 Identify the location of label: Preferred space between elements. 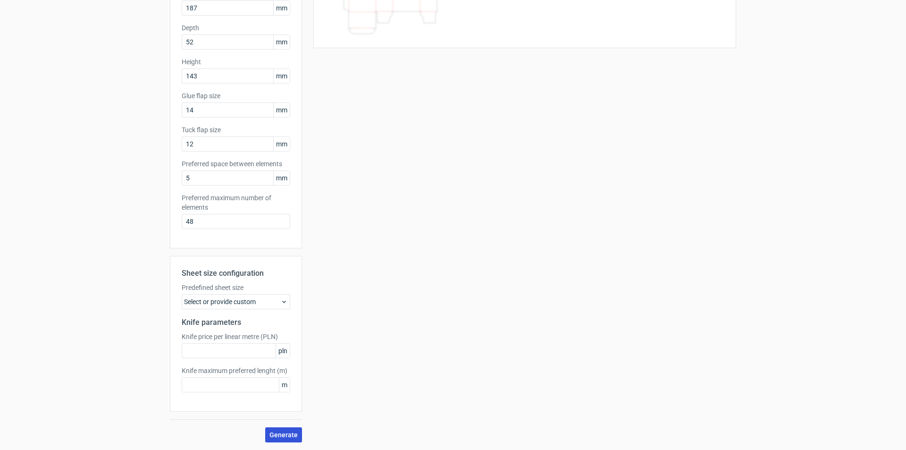
(236, 164).